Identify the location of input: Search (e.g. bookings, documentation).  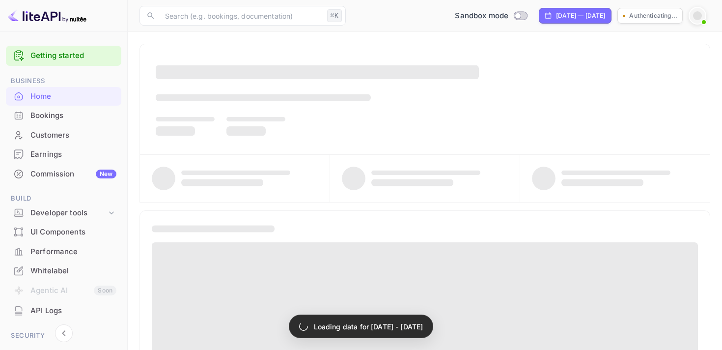
(241, 16).